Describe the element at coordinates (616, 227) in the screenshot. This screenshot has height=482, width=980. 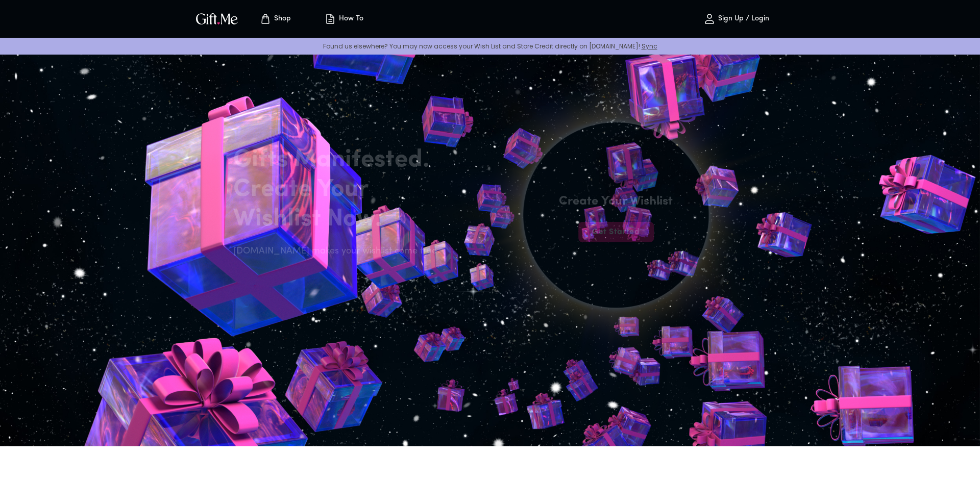
I see `img: hero_sun.png` at that location.